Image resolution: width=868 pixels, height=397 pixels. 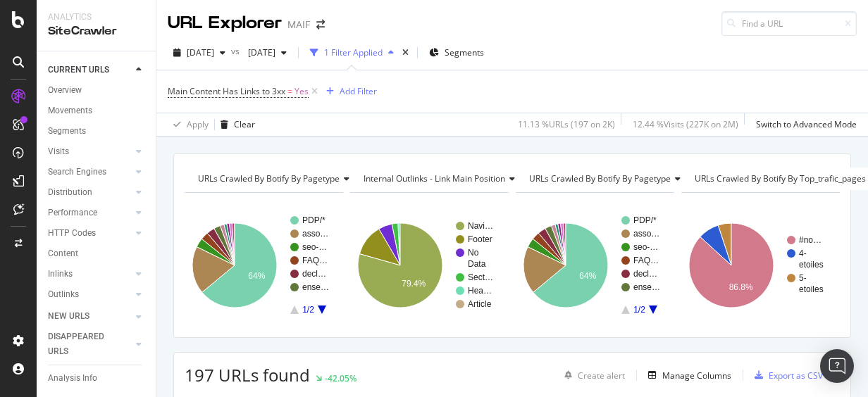 What do you see at coordinates (477, 264) in the screenshot?
I see `text: Data` at bounding box center [477, 264].